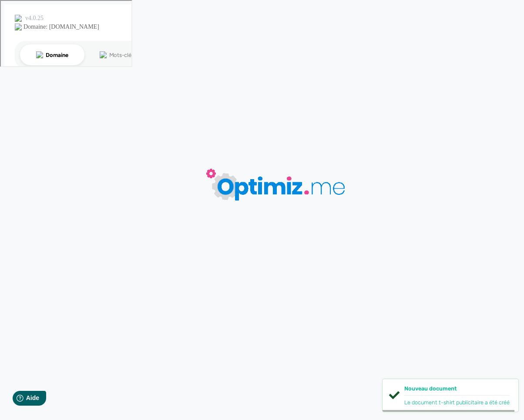  Describe the element at coordinates (17, 17) in the screenshot. I see `img: logo_orange.svg` at that location.